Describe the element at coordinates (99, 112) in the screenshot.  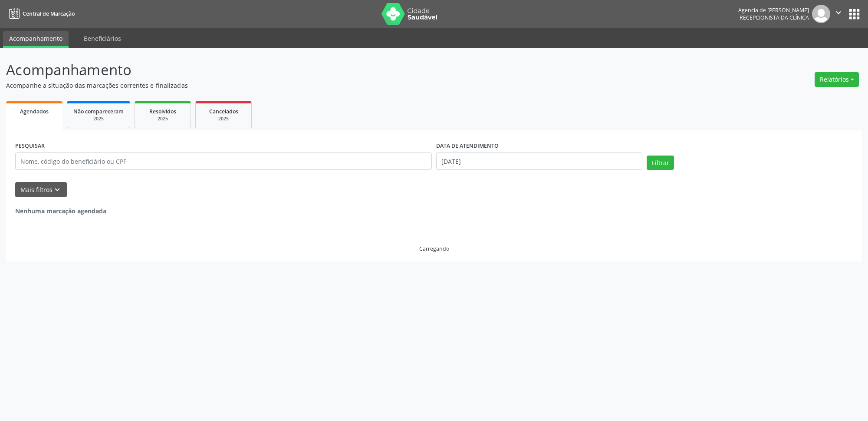
I see `span: Não compareceram` at that location.